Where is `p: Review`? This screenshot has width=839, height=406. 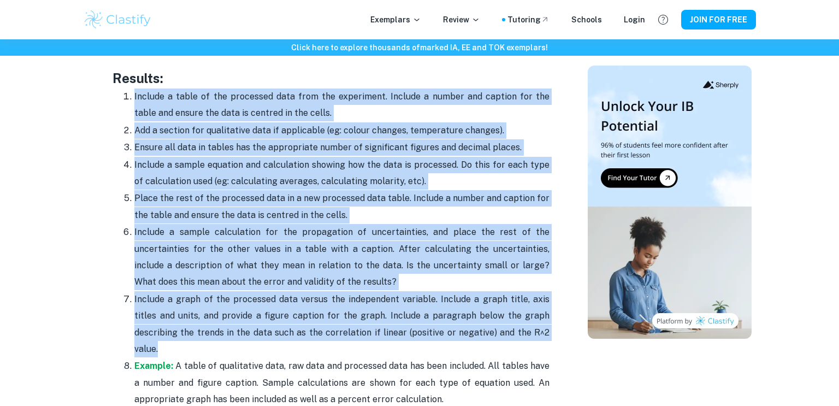
p: Review is located at coordinates (462, 20).